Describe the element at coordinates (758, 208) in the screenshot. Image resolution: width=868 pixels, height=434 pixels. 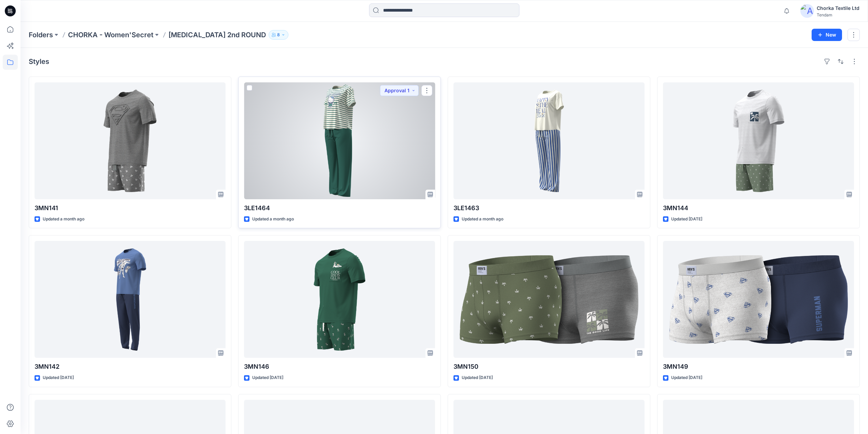
I see `p: 3MN144` at that location.